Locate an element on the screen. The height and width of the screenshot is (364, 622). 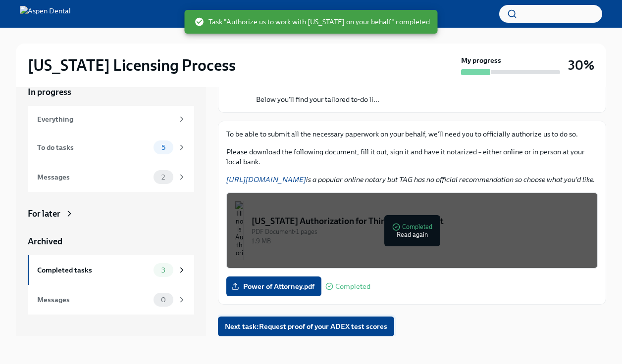
div: PDF Document • 1 pages is located at coordinates (420, 232).